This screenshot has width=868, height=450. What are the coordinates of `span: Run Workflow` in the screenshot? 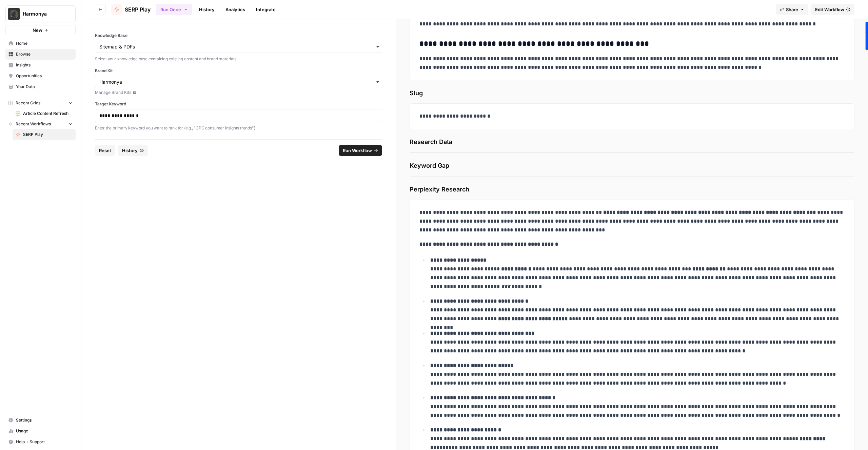 It's located at (358, 150).